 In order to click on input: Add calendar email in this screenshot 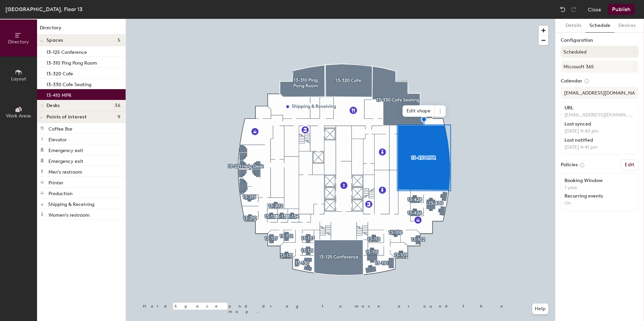, I will do `click(599, 93)`.